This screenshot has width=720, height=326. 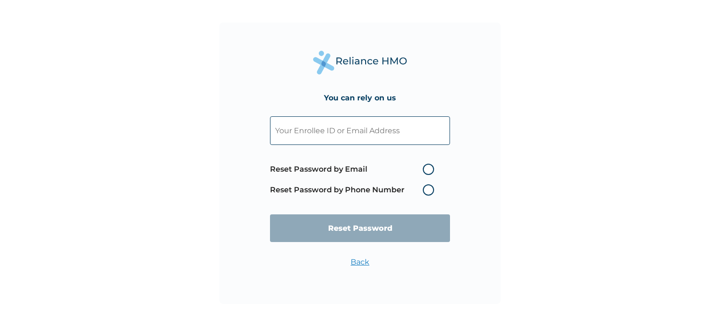 What do you see at coordinates (360, 62) in the screenshot?
I see `img: Reliance Health's Logo` at bounding box center [360, 62].